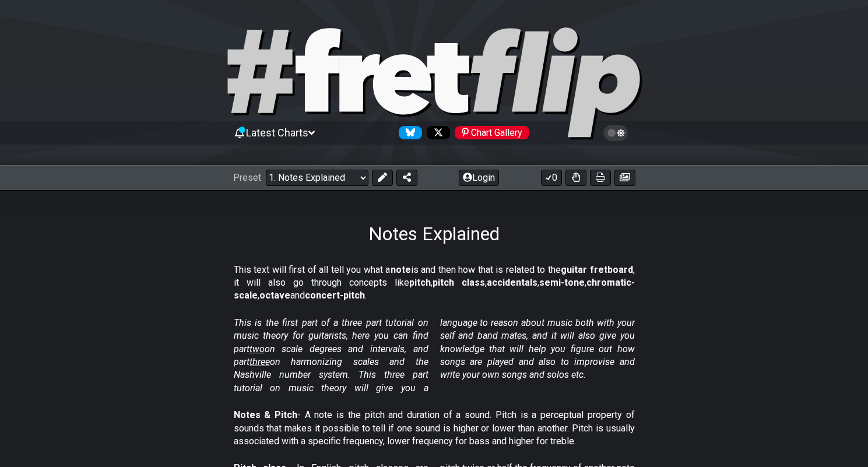 The height and width of the screenshot is (467, 868). Describe the element at coordinates (247, 177) in the screenshot. I see `span: Preset` at that location.